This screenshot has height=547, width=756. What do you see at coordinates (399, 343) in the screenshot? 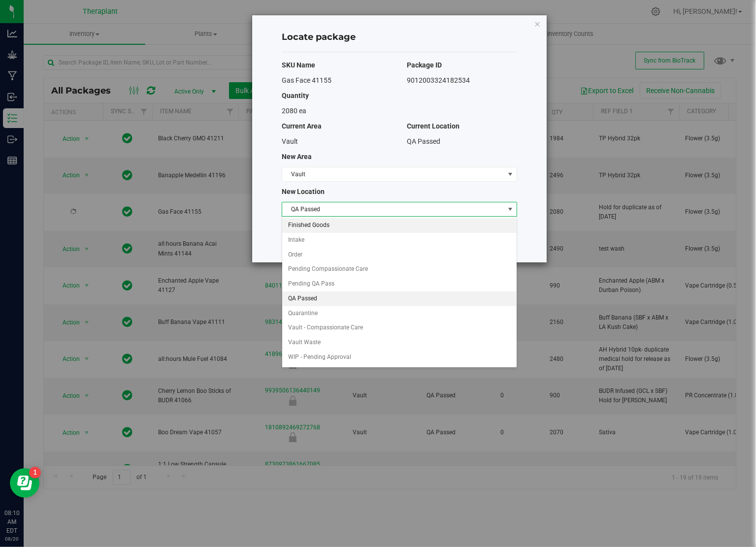
I see `li: Vault Waste` at bounding box center [399, 343].